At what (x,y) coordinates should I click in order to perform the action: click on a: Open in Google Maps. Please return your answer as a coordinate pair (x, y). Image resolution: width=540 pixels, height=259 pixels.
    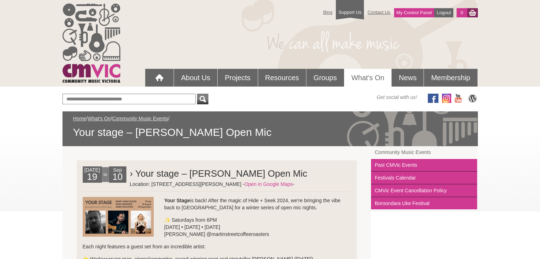
    Looking at the image, I should click on (268, 184).